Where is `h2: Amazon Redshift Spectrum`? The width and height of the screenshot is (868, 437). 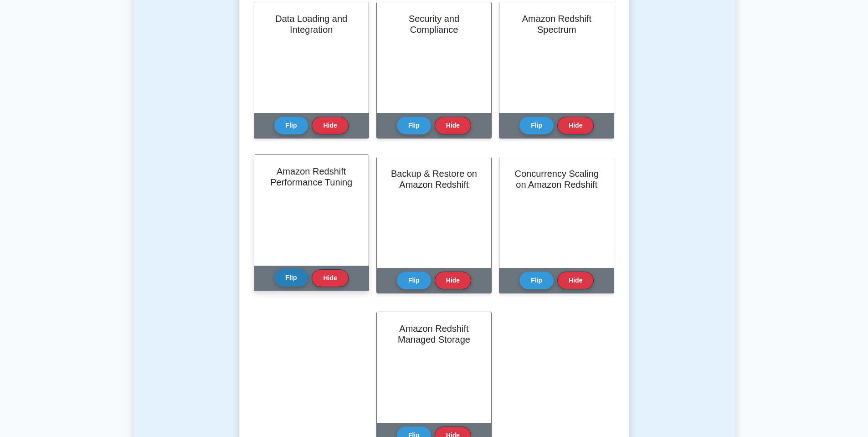
h2: Amazon Redshift Spectrum is located at coordinates (556, 24).